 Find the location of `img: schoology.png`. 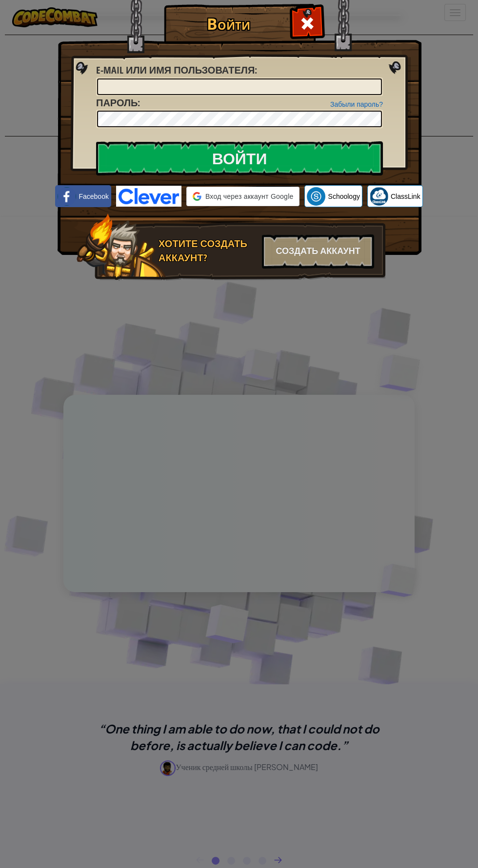

img: schoology.png is located at coordinates (316, 197).